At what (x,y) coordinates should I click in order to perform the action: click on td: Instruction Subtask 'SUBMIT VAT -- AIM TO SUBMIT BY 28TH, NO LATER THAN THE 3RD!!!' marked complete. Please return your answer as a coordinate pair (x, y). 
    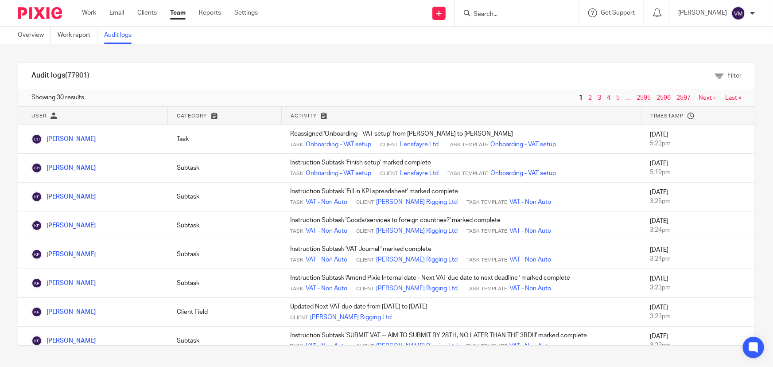
    Looking at the image, I should click on (461, 341).